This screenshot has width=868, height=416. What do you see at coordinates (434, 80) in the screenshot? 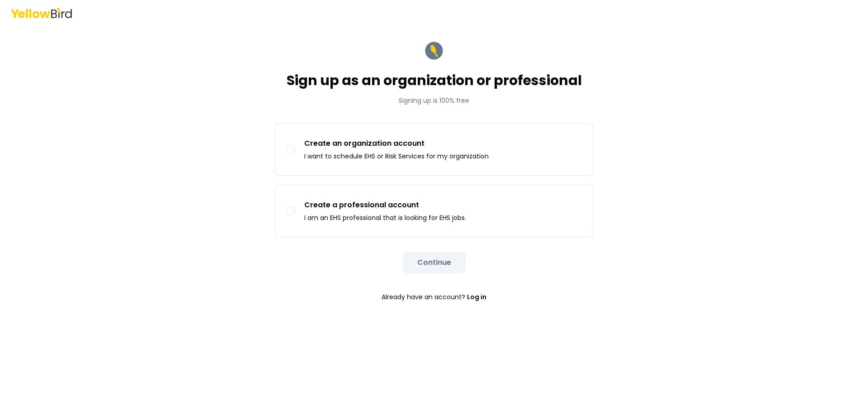
I see `h1: Sign up as an organization or professional` at bounding box center [434, 80].